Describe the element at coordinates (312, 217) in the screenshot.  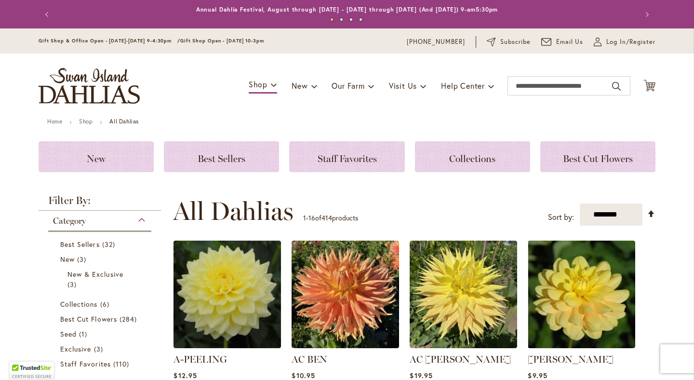
I see `span: 16` at that location.